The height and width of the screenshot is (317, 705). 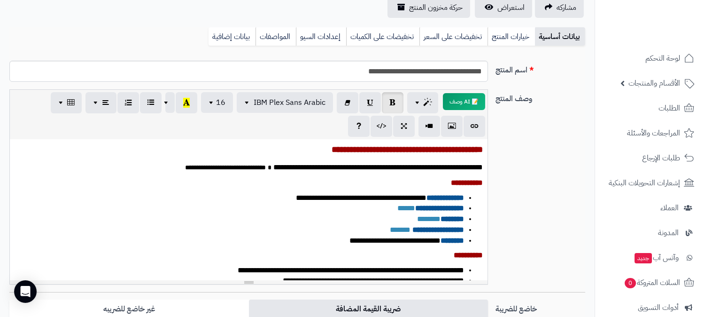 What do you see at coordinates (656, 257) in the screenshot?
I see `span: وآتس آب` at bounding box center [656, 257].